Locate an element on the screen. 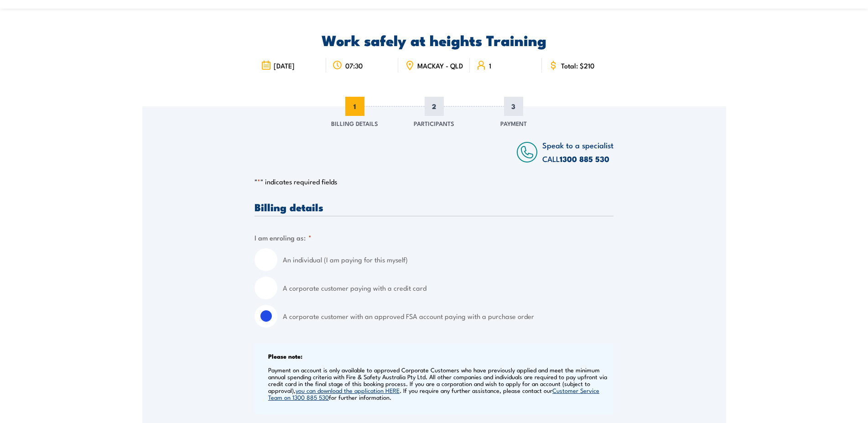  h3: Billing details is located at coordinates (434, 206).